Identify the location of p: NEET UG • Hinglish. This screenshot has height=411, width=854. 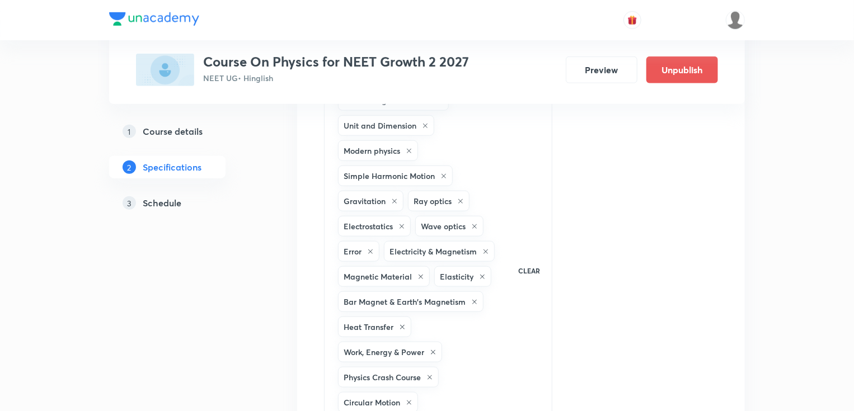
(336, 78).